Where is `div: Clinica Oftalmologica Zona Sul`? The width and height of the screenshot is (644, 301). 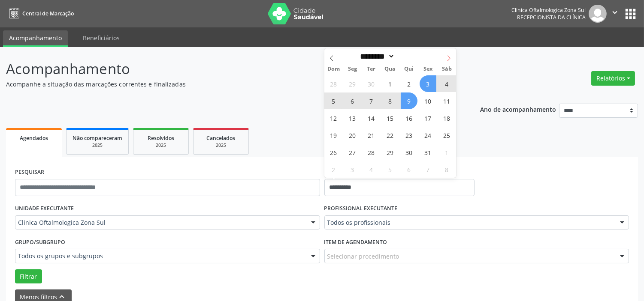 div: Clinica Oftalmologica Zona Sul is located at coordinates (548, 10).